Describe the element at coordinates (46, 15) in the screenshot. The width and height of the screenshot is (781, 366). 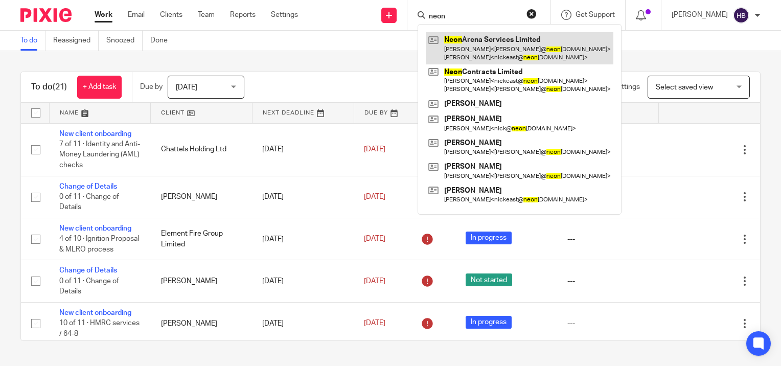
I see `img: Pixie` at that location.